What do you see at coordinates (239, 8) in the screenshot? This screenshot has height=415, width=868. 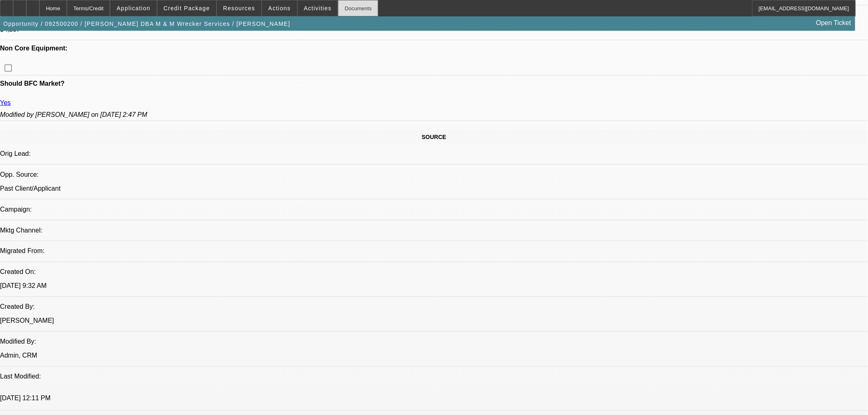 I see `button: Resources` at bounding box center [239, 8].